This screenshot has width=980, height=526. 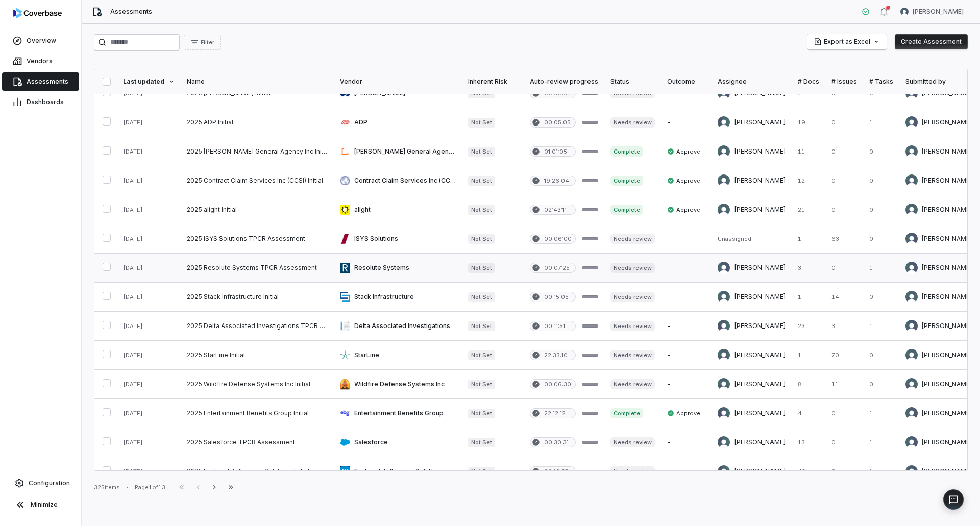 I want to click on img: logo-D7KZi-bG.svg, so click(x=37, y=13).